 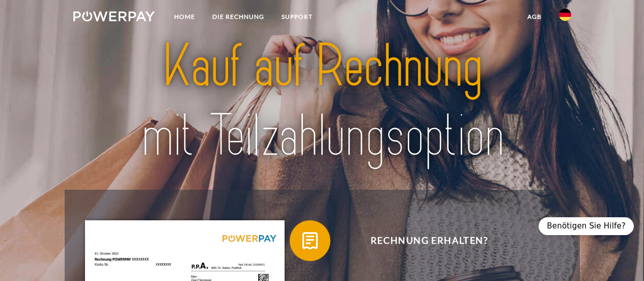 What do you see at coordinates (565, 15) in the screenshot?
I see `img: de` at bounding box center [565, 15].